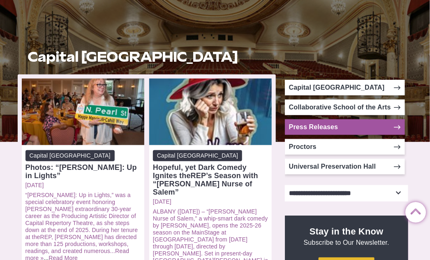  I want to click on a: Back to Top, so click(414, 211).